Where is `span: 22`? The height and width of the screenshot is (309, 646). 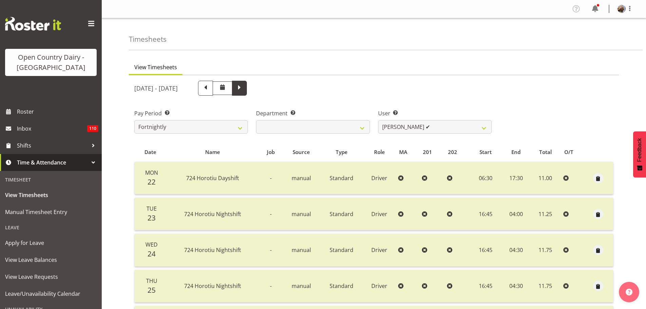
span: 22 is located at coordinates (152, 182).